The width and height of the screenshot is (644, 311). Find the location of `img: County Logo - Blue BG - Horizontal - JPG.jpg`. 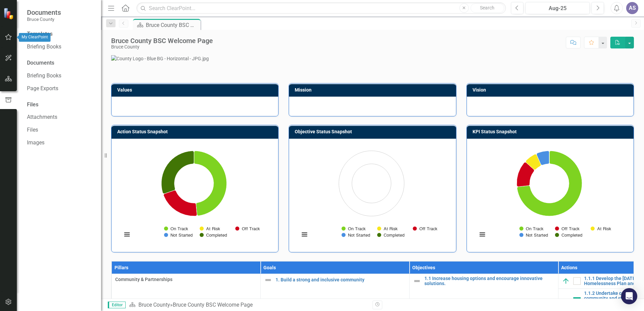

img: County Logo - Blue BG - Horizontal - JPG.jpg is located at coordinates (373, 58).